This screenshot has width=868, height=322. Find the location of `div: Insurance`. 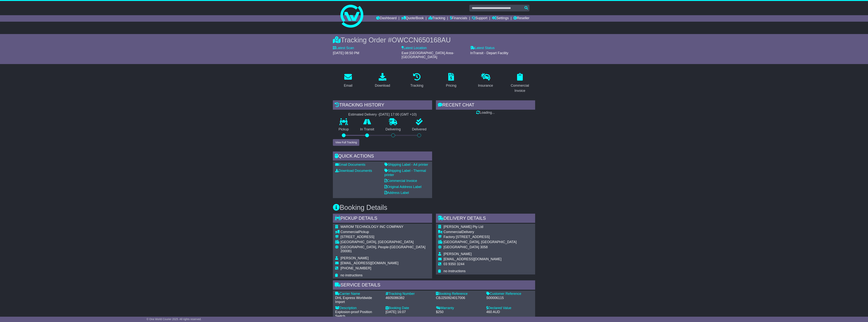

div: Insurance is located at coordinates (485, 85).